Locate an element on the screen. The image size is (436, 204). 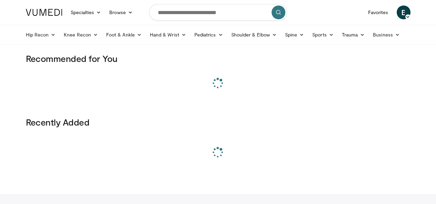
input: Search topics, interventions is located at coordinates (218, 12).